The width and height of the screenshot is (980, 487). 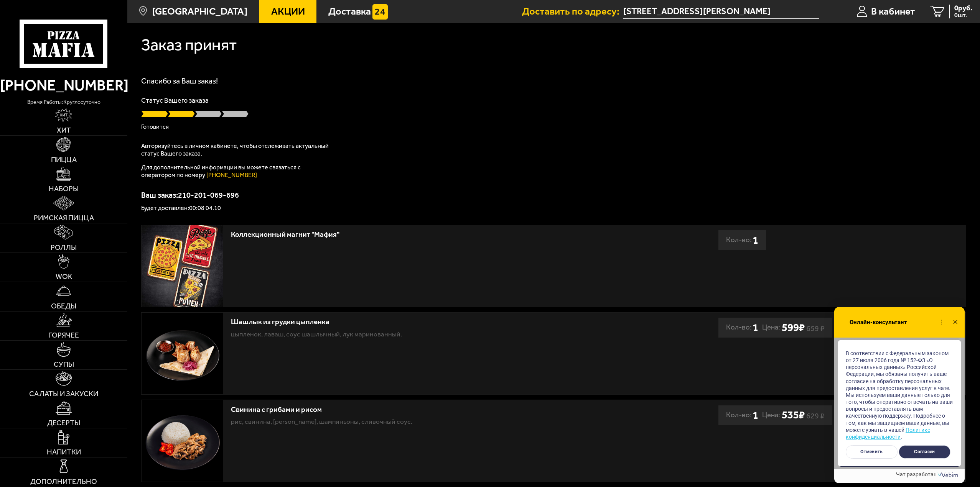 I want to click on span: улица Федосеенко, 33, so click(x=722, y=11).